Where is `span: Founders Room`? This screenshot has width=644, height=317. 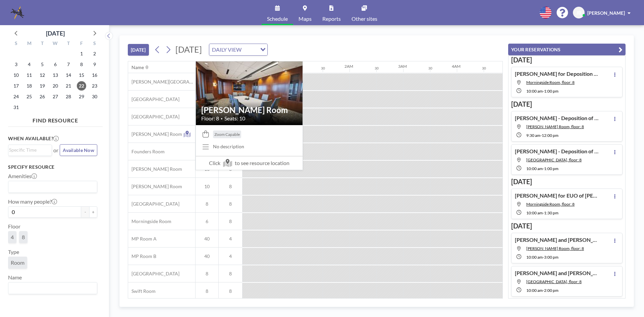 span: Founders Room is located at coordinates (146, 152).